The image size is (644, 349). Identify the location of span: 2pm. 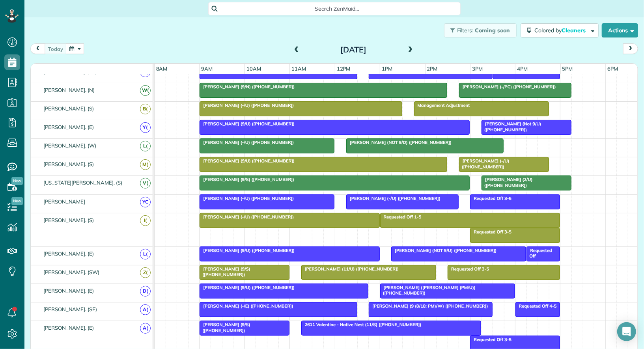
(432, 69).